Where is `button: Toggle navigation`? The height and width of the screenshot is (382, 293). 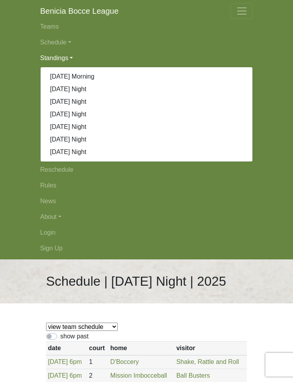 button: Toggle navigation is located at coordinates (242, 11).